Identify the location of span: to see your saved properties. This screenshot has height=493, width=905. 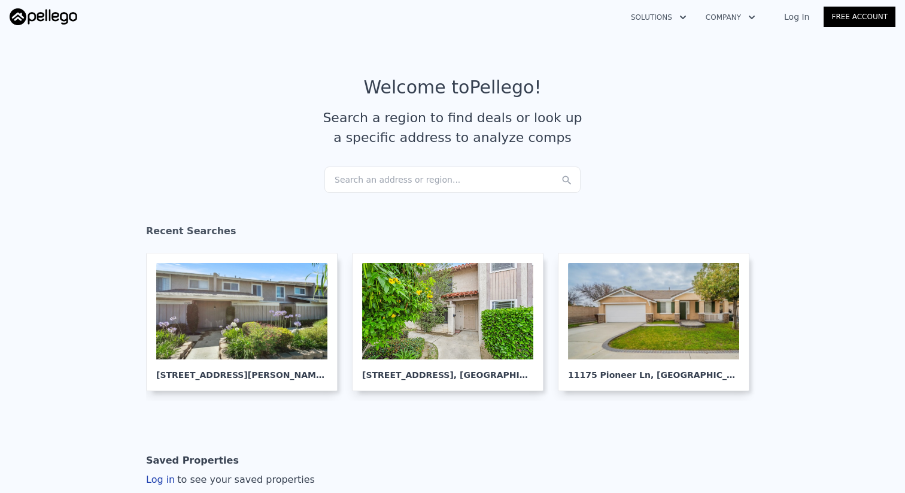
(245, 479).